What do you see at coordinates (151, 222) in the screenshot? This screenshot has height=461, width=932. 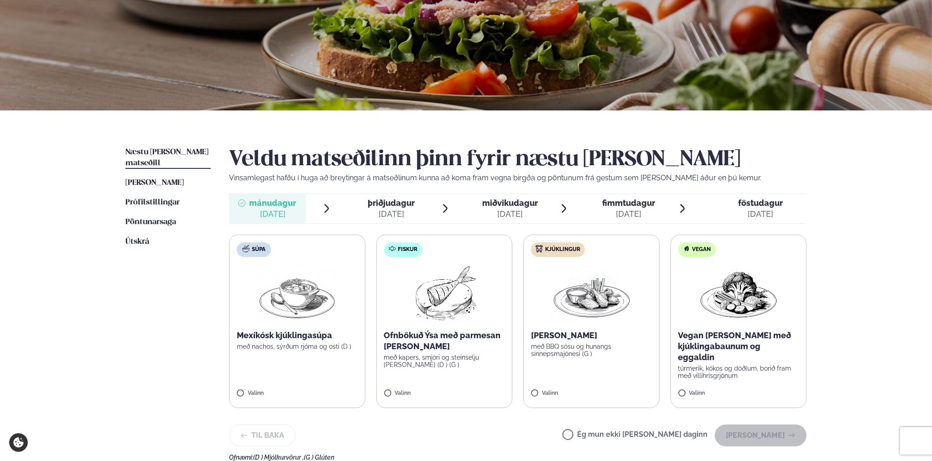 I see `a: Pöntunarsaga` at bounding box center [151, 222].